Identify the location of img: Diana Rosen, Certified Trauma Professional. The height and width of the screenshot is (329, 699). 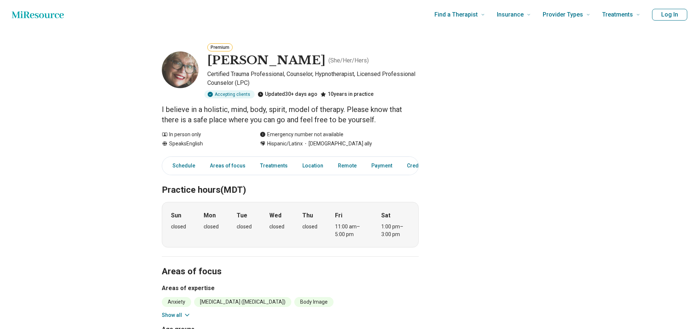
(180, 70).